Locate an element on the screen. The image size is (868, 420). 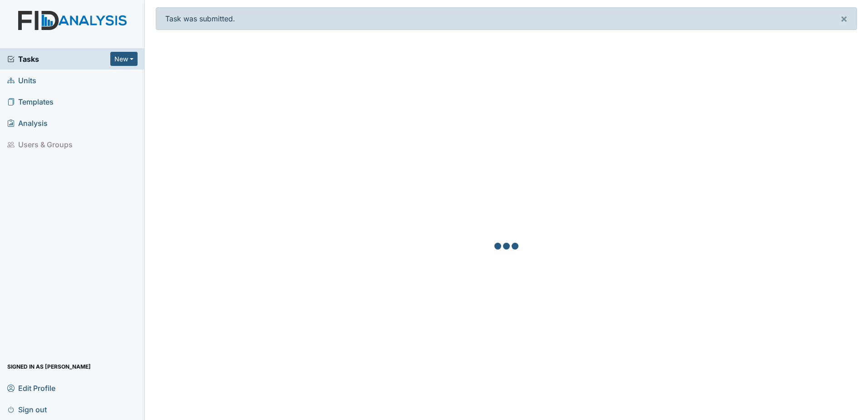
button: New is located at coordinates (124, 59).